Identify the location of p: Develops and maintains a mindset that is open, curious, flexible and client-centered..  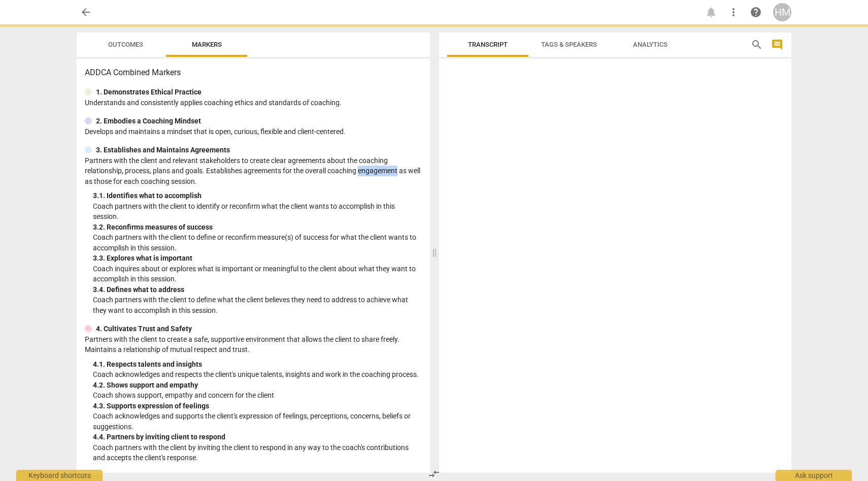
(253, 131).